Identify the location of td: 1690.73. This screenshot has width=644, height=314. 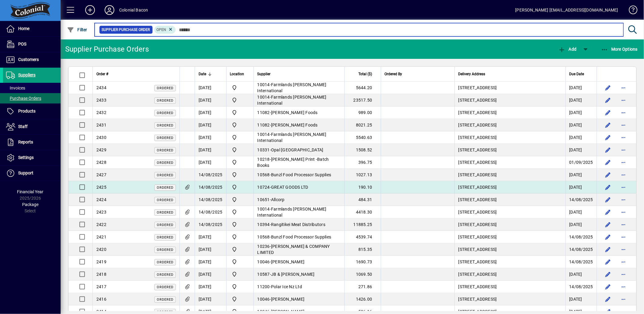
(363, 262).